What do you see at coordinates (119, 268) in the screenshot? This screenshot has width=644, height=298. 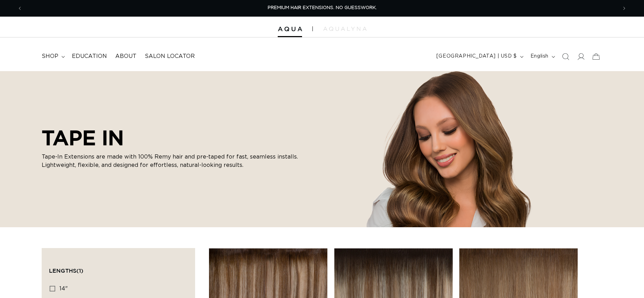 I see `summary: Lengths (1 selected)` at bounding box center [119, 268].